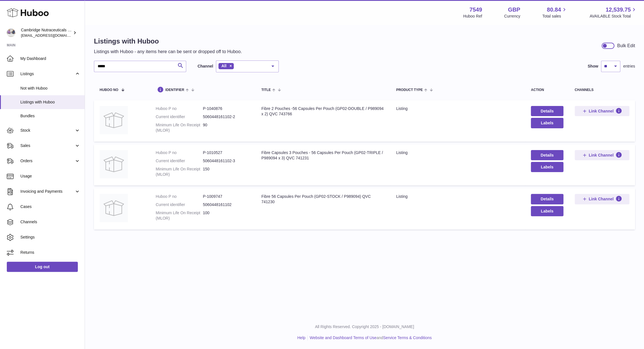 The height and width of the screenshot is (349, 644). I want to click on p: Listings with Huboo - any items here can be sent or dropped off to Huboo., so click(168, 52).